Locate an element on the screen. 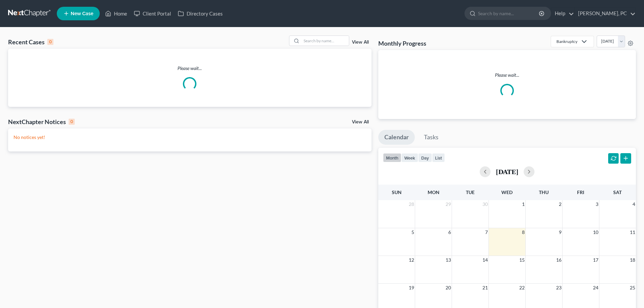 This screenshot has width=644, height=308. span: 16 is located at coordinates (559, 260).